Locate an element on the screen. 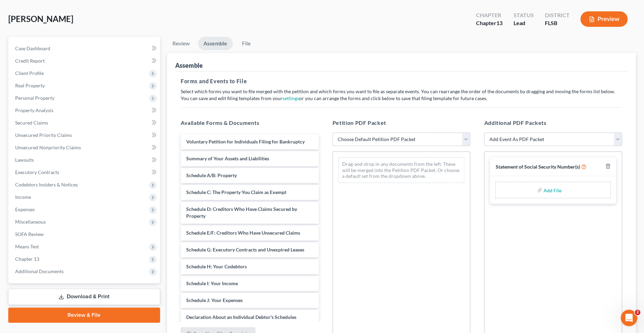 The image size is (644, 333). div: Status is located at coordinates (523, 15).